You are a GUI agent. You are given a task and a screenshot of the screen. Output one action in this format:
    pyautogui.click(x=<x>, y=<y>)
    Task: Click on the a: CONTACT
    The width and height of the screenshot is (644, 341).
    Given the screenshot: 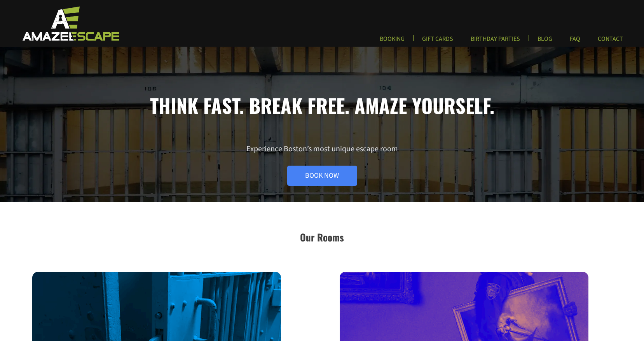 What is the action you would take?
    pyautogui.click(x=610, y=41)
    